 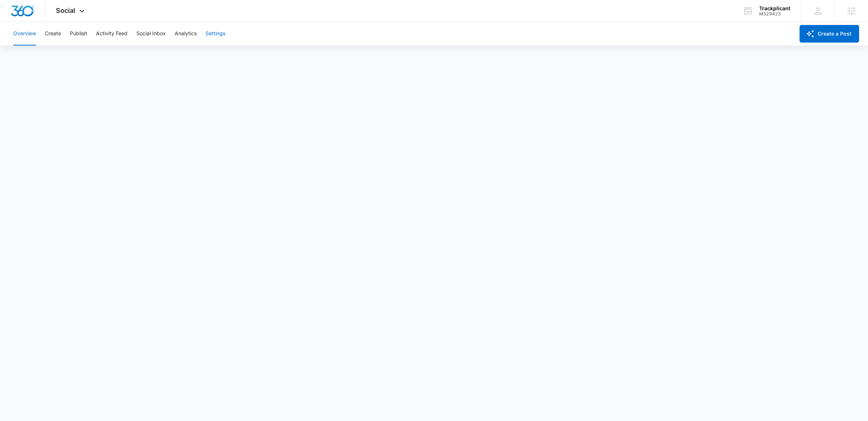 What do you see at coordinates (215, 34) in the screenshot?
I see `button: Settings` at bounding box center [215, 34].